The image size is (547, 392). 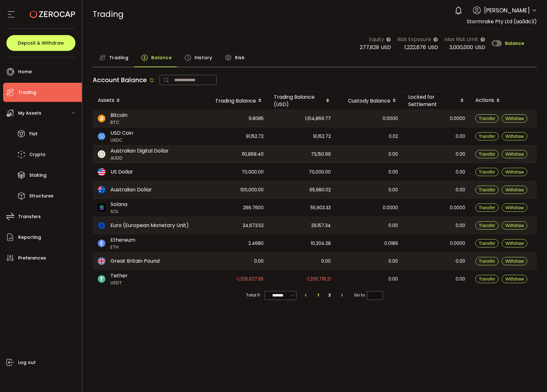 What do you see at coordinates (121, 140) in the screenshot?
I see `span: USDC` at bounding box center [121, 140].